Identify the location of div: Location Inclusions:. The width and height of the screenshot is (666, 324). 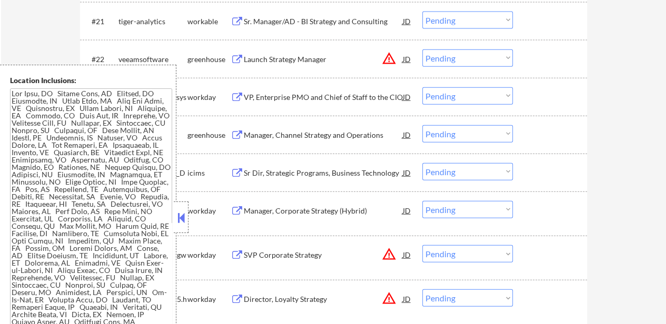
(91, 81).